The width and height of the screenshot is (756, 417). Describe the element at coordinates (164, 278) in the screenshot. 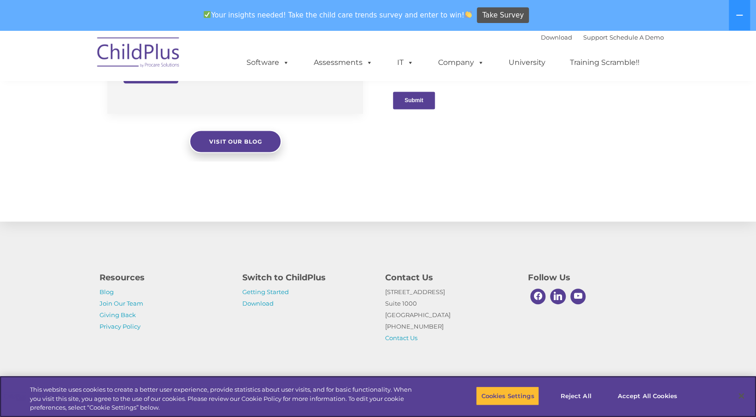

I see `h4: Resources` at that location.